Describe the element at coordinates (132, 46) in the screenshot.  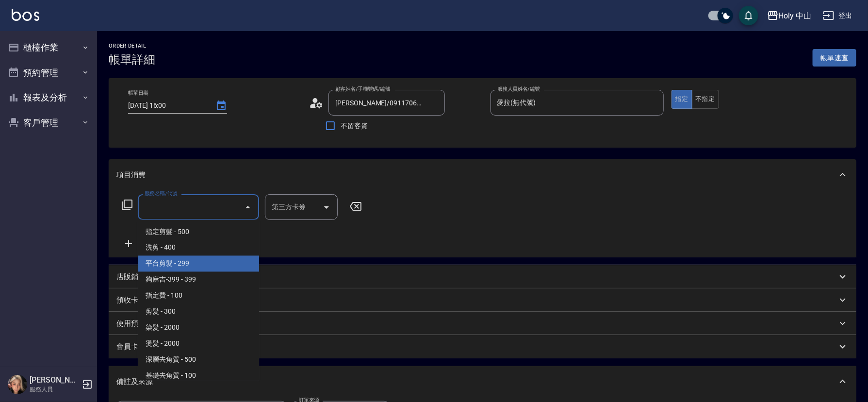
I see `h2: Order detail` at that location.